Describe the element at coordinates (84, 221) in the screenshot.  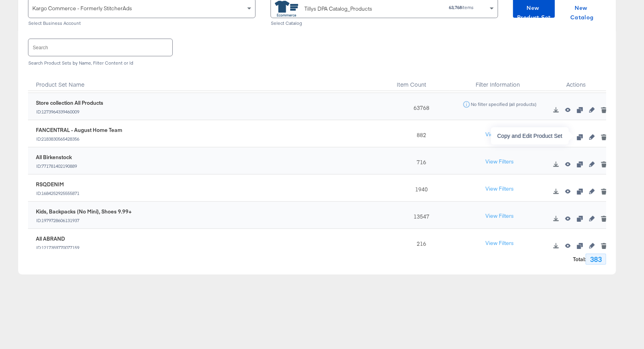
I see `div: ID: 1979728606131937` at that location.